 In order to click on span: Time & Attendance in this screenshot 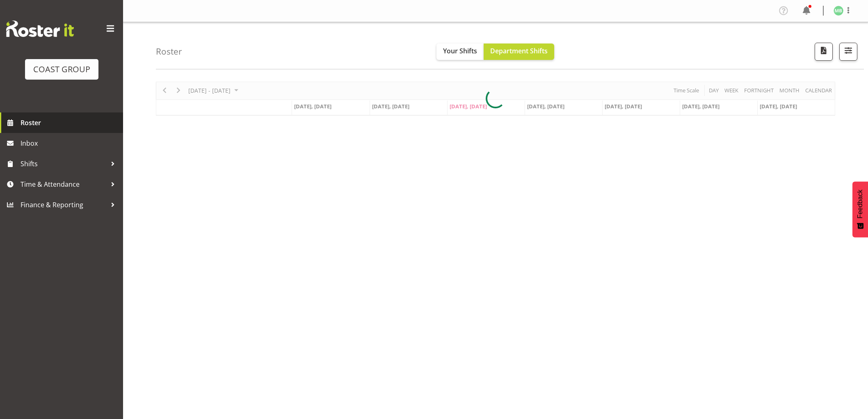, I will do `click(63, 184)`.